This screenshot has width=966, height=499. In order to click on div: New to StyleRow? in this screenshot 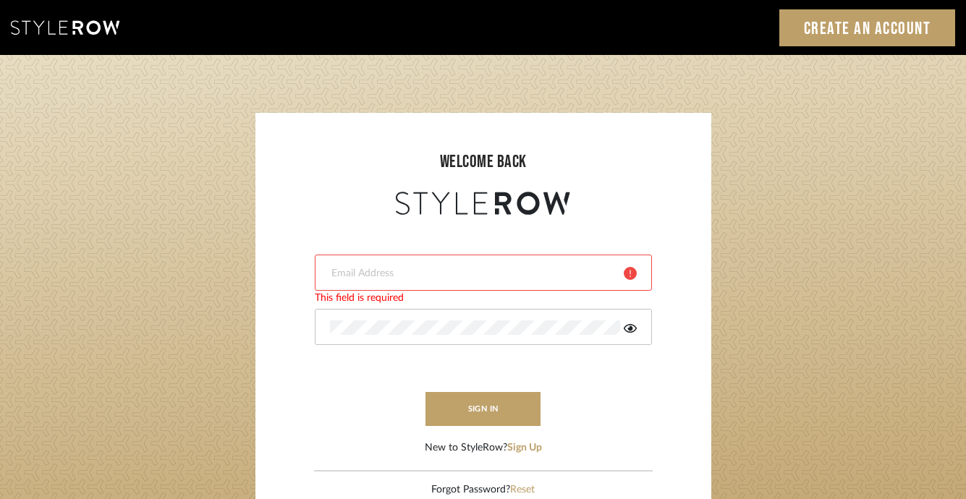, I will do `click(483, 448)`.